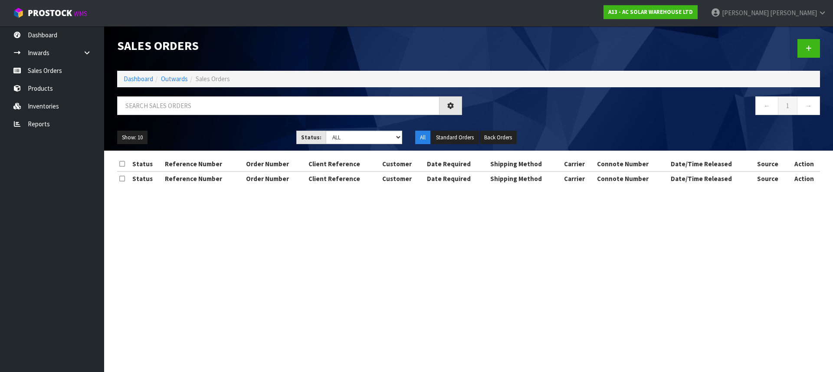  Describe the element at coordinates (787, 105) in the screenshot. I see `a: 1` at that location.